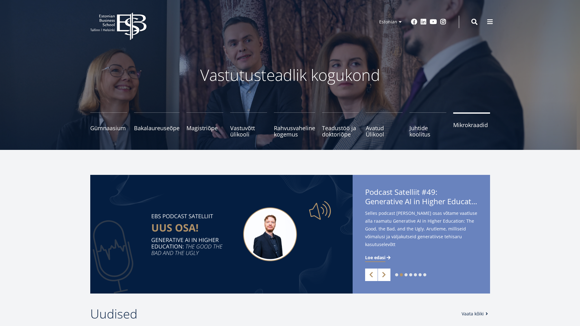 The width and height of the screenshot is (580, 326). What do you see at coordinates (341, 125) in the screenshot?
I see `a: Teadustöö ja doktoriõpe` at bounding box center [341, 125].